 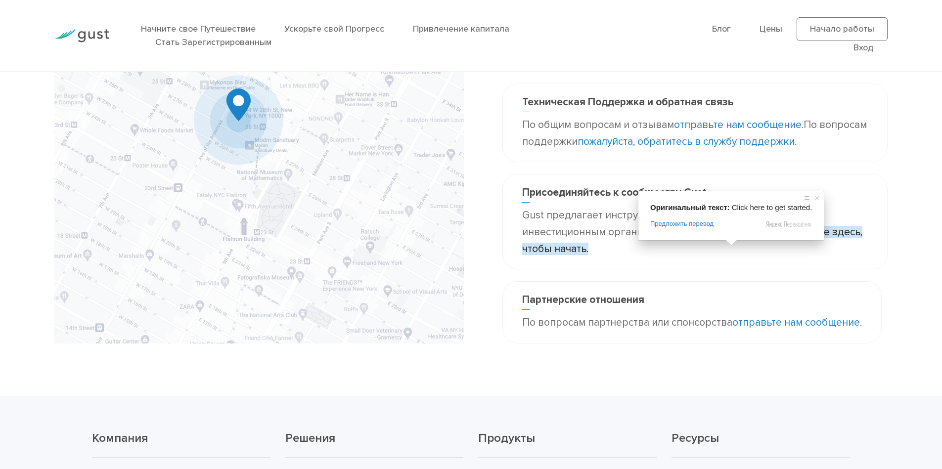 What do you see at coordinates (772, 207) in the screenshot?
I see `span: Click here to get started.` at bounding box center [772, 207].